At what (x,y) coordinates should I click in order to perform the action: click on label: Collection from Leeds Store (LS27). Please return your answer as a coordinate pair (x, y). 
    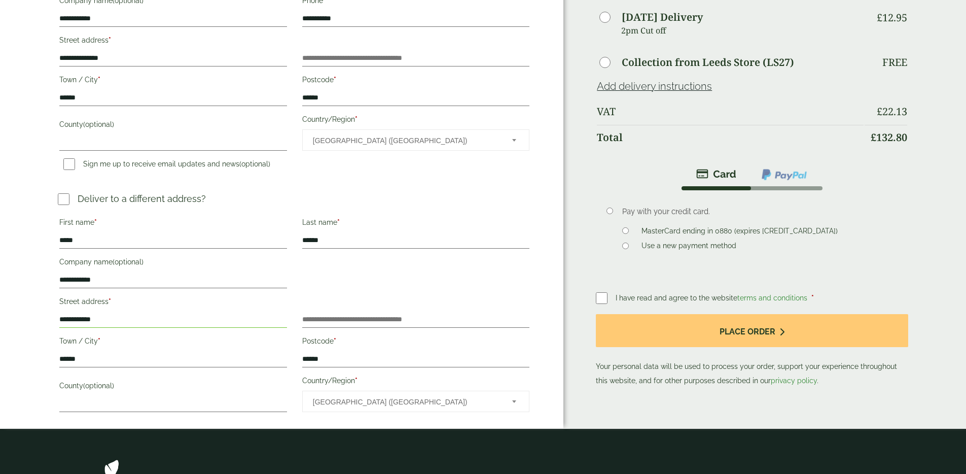
    Looking at the image, I should click on (708, 62).